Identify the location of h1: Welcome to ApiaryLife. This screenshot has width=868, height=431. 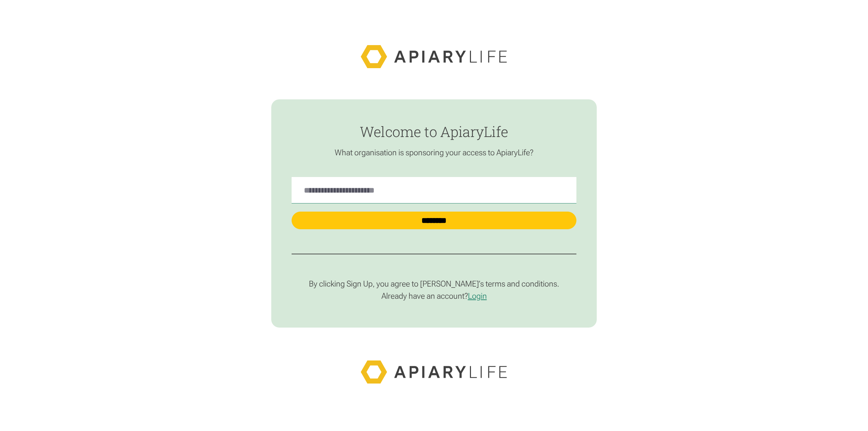
(434, 132).